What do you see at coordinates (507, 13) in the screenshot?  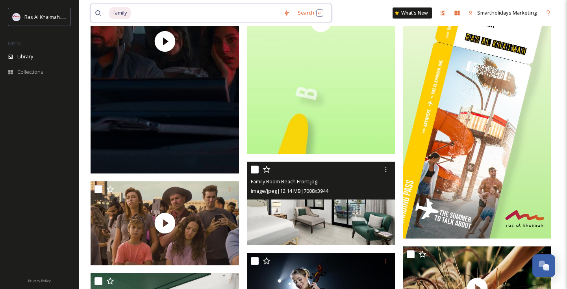 I see `span: Smartholidays Marketing` at bounding box center [507, 13].